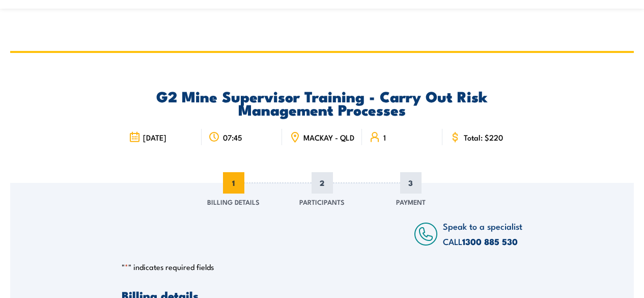 This screenshot has height=298, width=644. What do you see at coordinates (483, 137) in the screenshot?
I see `span: Total: $220` at bounding box center [483, 137].